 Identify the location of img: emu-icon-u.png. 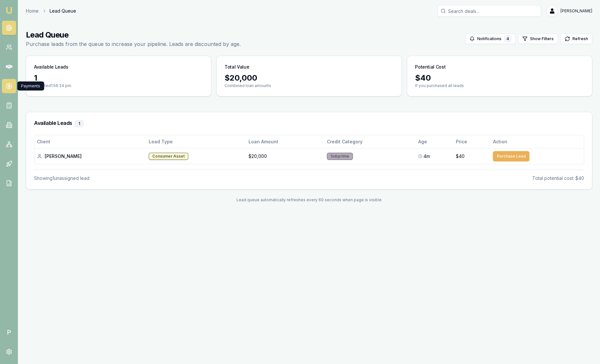
(9, 11).